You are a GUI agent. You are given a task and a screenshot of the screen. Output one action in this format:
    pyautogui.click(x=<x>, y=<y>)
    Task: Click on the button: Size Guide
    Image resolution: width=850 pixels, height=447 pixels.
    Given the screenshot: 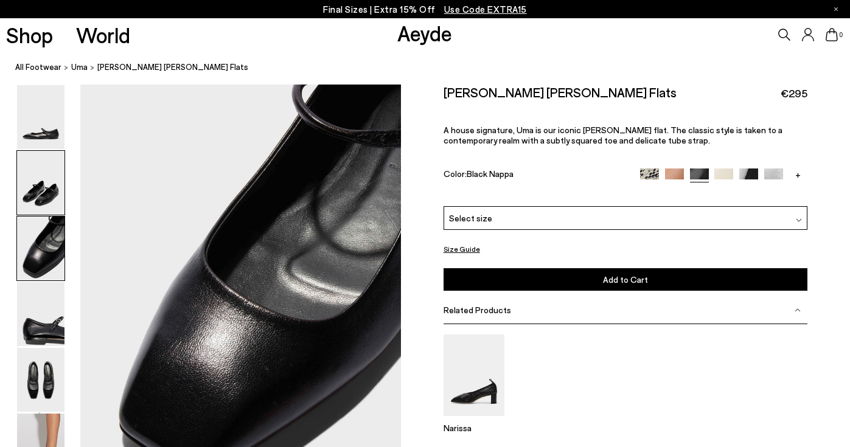 What is the action you would take?
    pyautogui.click(x=462, y=249)
    